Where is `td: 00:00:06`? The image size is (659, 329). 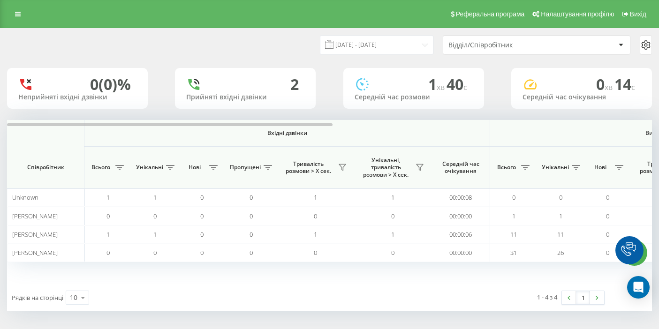
td: 00:00:06 is located at coordinates (461, 235).